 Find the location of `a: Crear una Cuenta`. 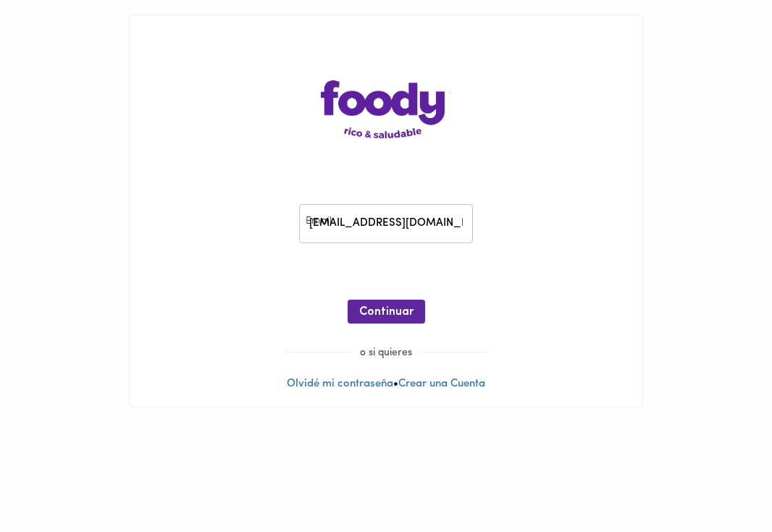

a: Crear una Cuenta is located at coordinates (441, 384).